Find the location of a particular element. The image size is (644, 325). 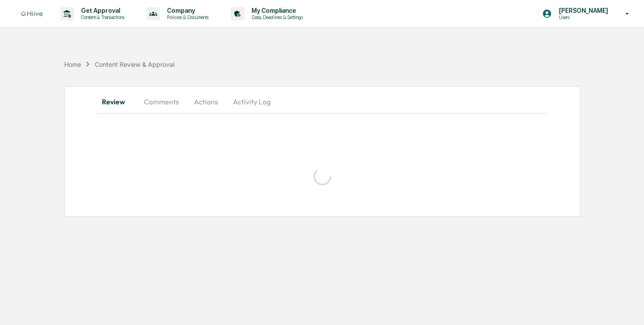

button: Activity Log is located at coordinates (251, 102).